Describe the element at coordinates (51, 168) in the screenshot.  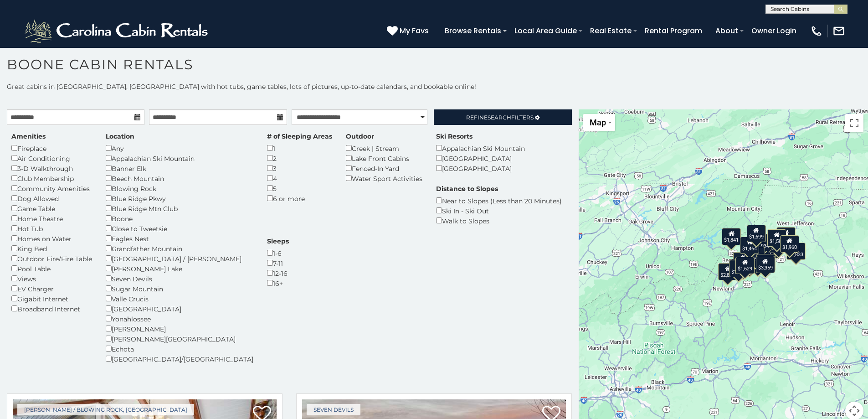
I see `div: 3-D Walkthrough` at that location.